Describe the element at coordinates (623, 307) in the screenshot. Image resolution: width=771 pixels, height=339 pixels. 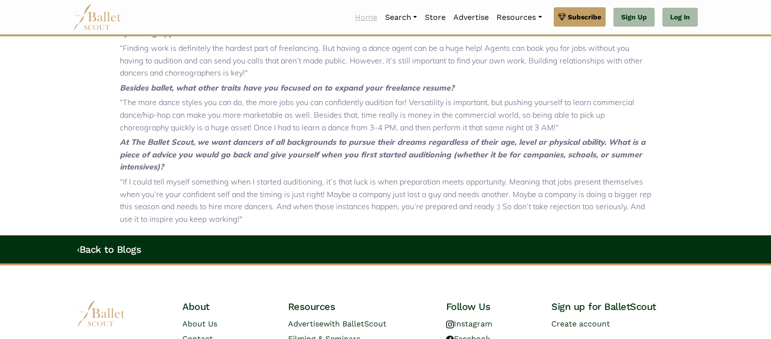
I see `h4: Sign up for BalletScout` at that location.